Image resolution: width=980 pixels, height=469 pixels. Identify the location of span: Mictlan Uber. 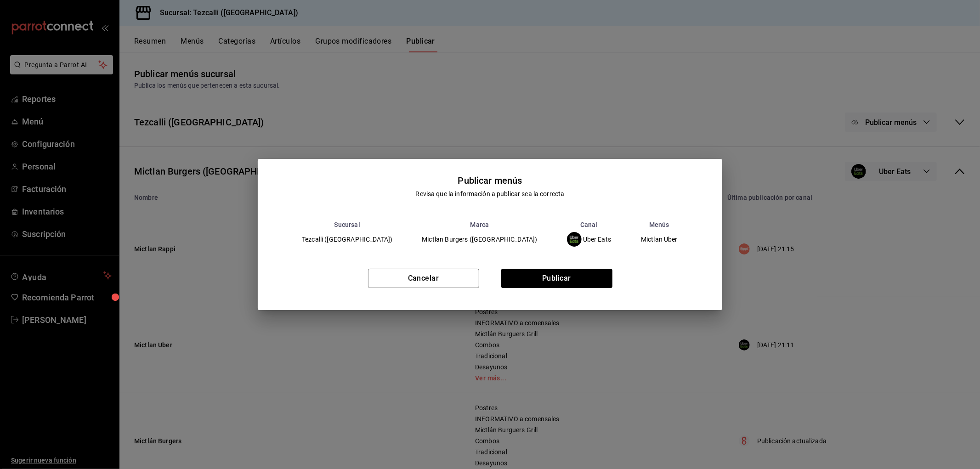
(659, 240).